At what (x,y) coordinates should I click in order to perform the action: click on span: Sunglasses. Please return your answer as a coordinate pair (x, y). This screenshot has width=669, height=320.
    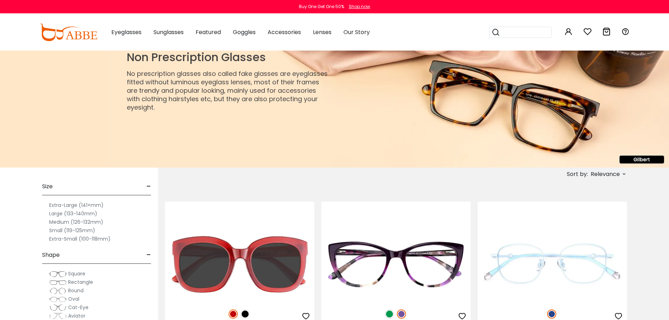
    Looking at the image, I should click on (169, 32).